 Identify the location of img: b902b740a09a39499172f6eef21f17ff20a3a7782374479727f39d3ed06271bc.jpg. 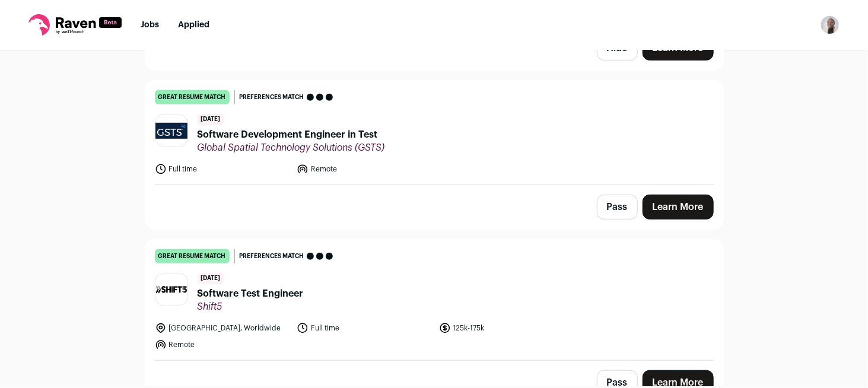
(172, 289).